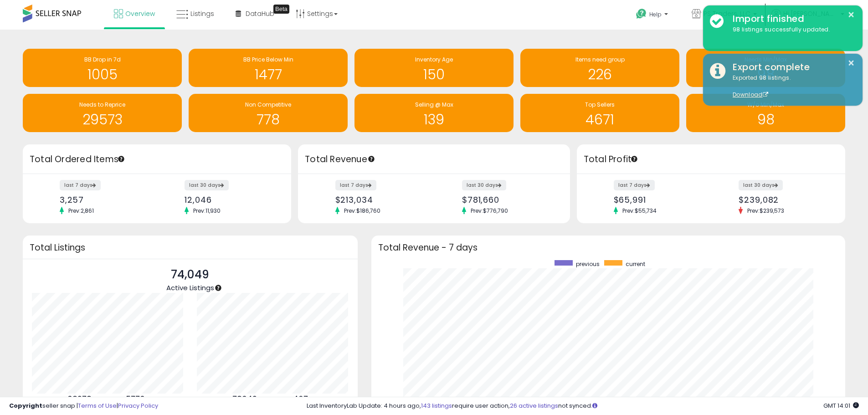 Image resolution: width=868 pixels, height=415 pixels. I want to click on div: 98 listings successfully updated., so click(790, 30).